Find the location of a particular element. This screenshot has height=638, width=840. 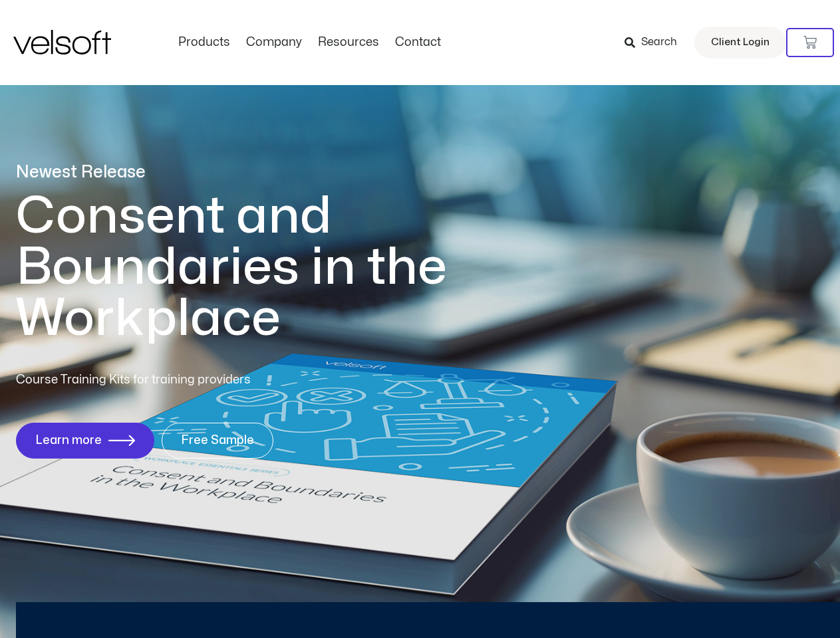

a: Client Login is located at coordinates (740, 43).